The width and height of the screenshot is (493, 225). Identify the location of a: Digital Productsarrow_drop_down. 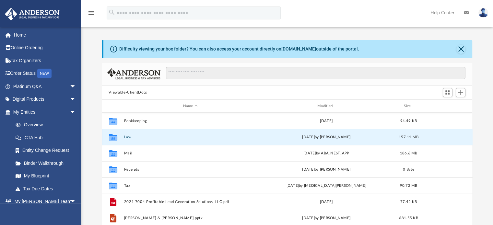
(45, 100).